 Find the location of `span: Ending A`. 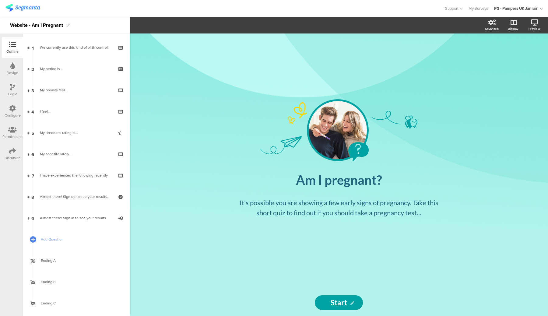

span: Ending A is located at coordinates (80, 260).